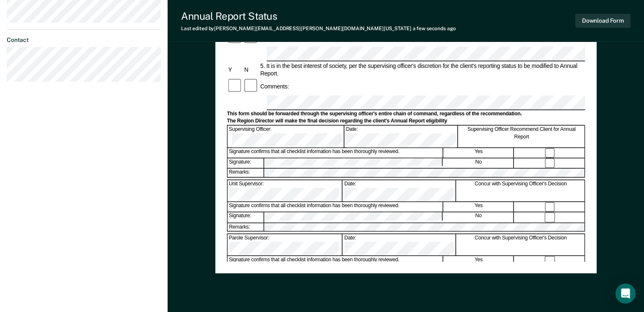 The image size is (644, 312). Describe the element at coordinates (319, 16) in the screenshot. I see `div: Annual Report Status` at that location.